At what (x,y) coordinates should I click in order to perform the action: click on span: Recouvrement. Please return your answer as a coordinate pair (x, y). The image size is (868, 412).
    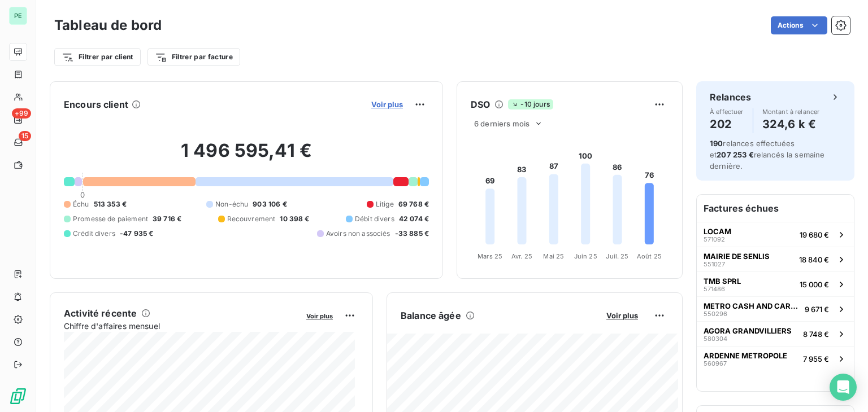
    Looking at the image, I should click on (251, 219).